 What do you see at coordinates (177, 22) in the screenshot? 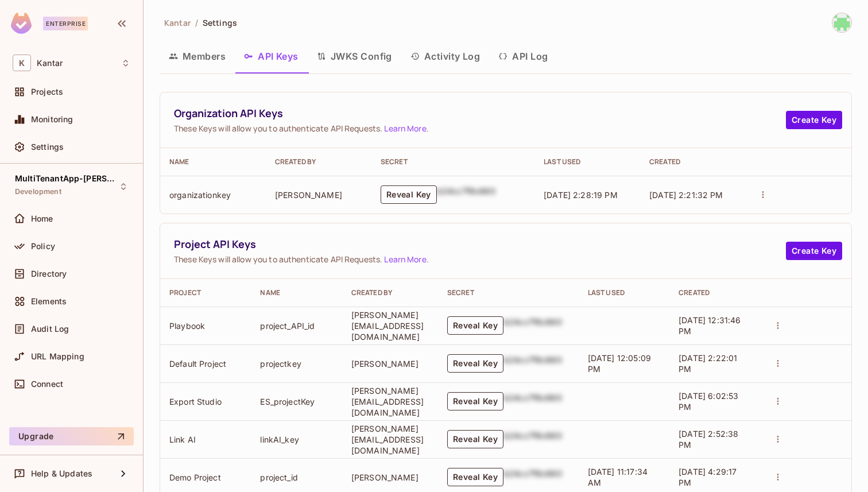
I see `span: Kantar` at bounding box center [177, 22].